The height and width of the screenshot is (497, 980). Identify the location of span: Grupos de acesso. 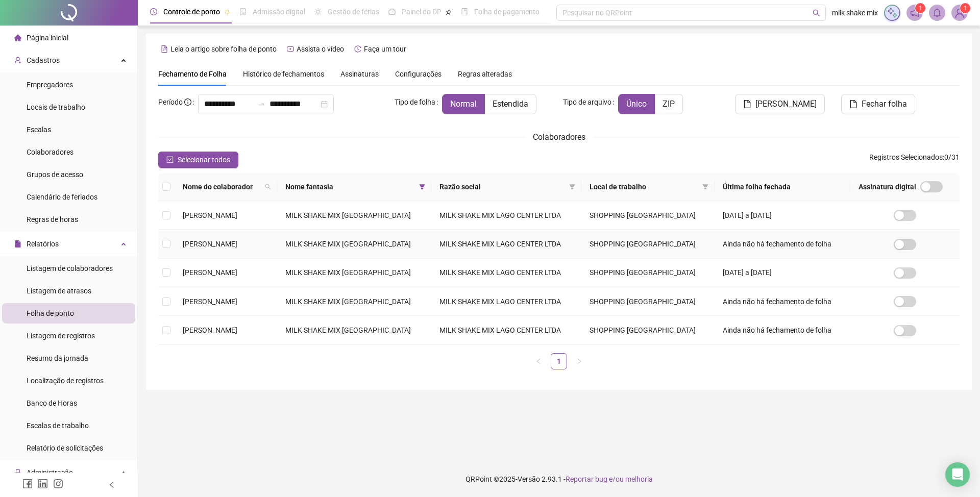
(55, 174).